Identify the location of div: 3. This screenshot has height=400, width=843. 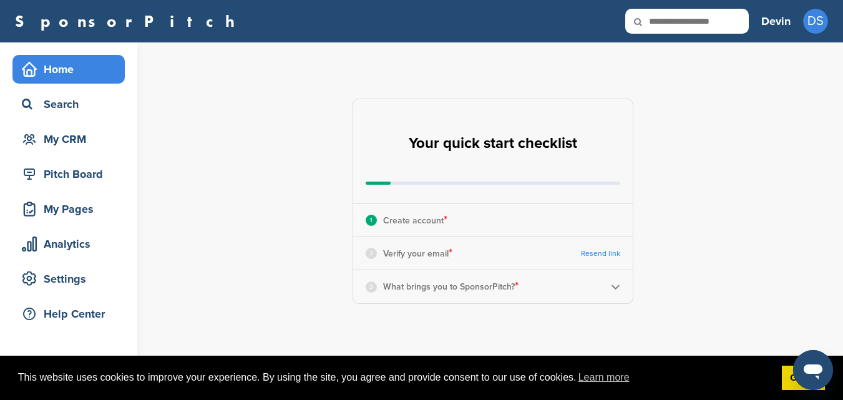
(371, 287).